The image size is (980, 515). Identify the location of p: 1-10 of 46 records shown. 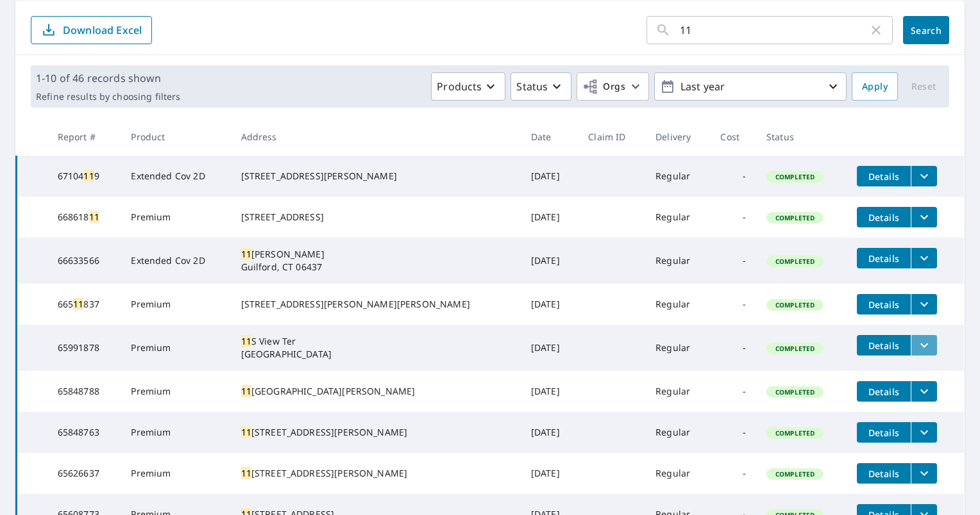
(107, 78).